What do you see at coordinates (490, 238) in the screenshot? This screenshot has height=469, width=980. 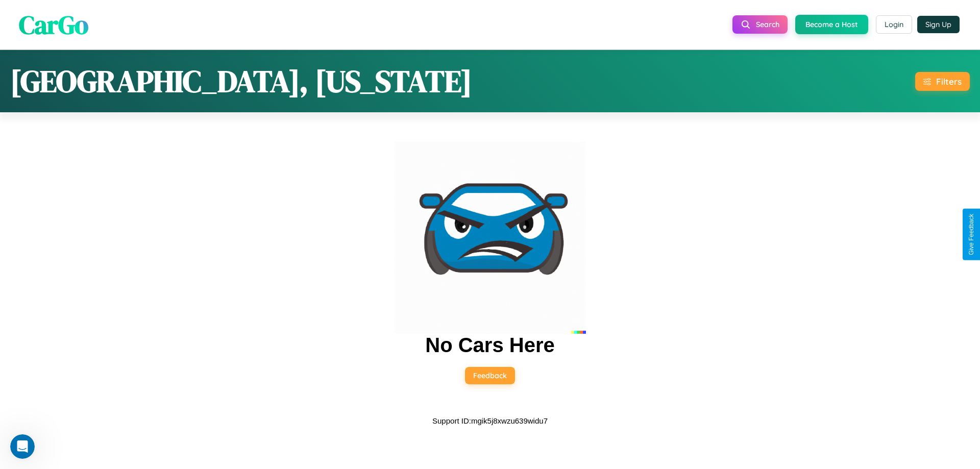 I see `img: car` at bounding box center [490, 238].